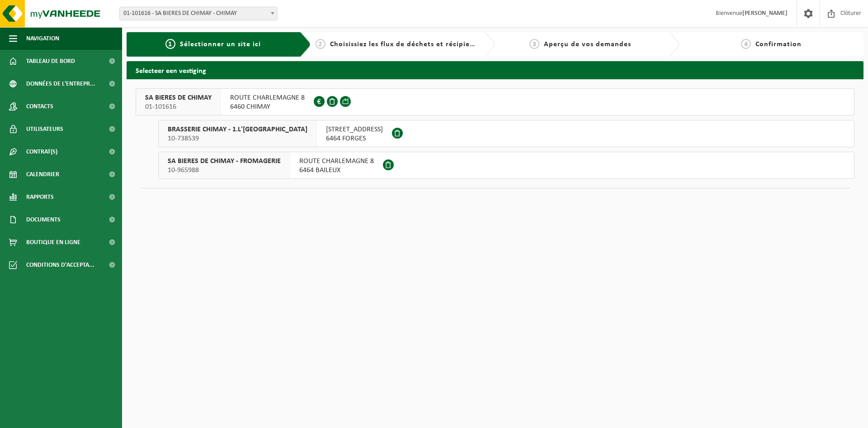 The height and width of the screenshot is (428, 868). What do you see at coordinates (405, 44) in the screenshot?
I see `span: Choisissiez les flux de déchets et récipients` at bounding box center [405, 44].